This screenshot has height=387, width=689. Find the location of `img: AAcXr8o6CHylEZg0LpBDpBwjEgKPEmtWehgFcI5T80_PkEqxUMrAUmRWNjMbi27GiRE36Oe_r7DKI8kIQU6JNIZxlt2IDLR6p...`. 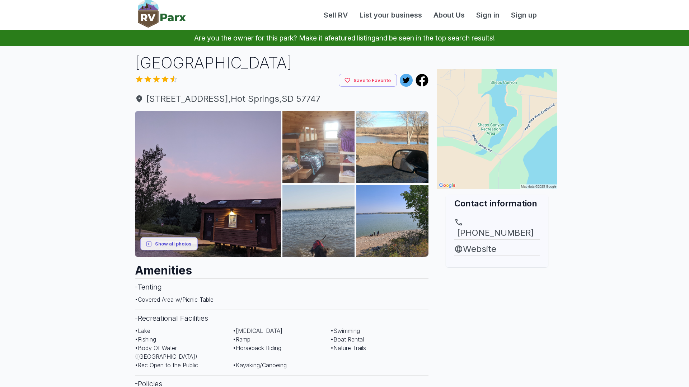

img: AAcXr8o6CHylEZg0LpBDpBwjEgKPEmtWehgFcI5T80_PkEqxUMrAUmRWNjMbi27GiRE36Oe_r7DKI8kIQU6JNIZxlt2IDLR6p... is located at coordinates (318, 147).